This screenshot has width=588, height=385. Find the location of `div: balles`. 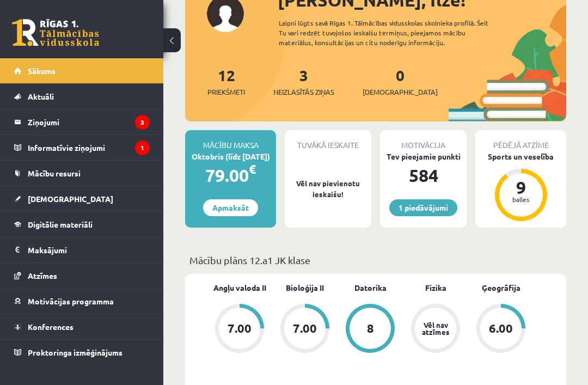

div: balles is located at coordinates (521, 199).